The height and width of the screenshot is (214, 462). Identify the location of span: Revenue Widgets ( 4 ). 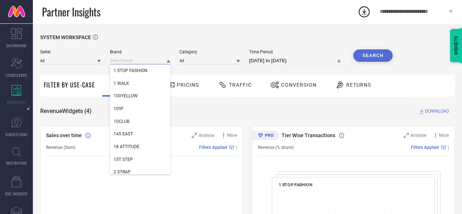
(66, 111).